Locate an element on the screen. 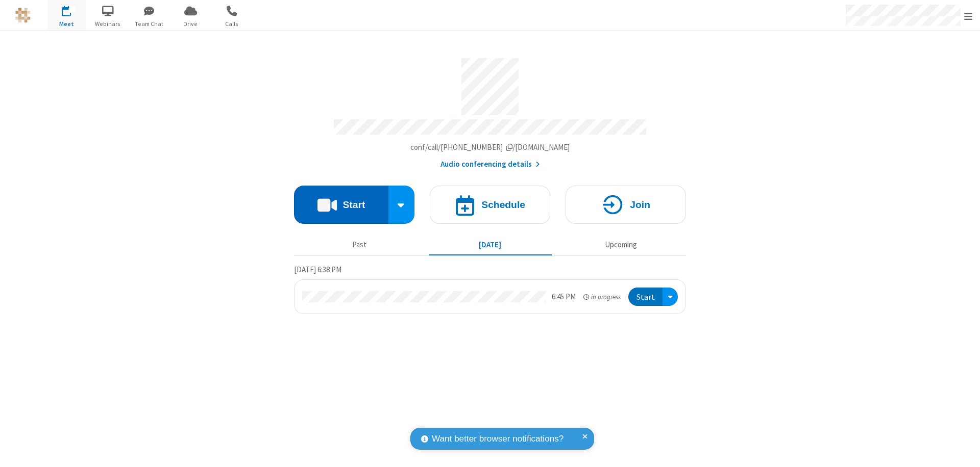 Image resolution: width=980 pixels, height=467 pixels. section: Today's Meetings is located at coordinates (490, 289).